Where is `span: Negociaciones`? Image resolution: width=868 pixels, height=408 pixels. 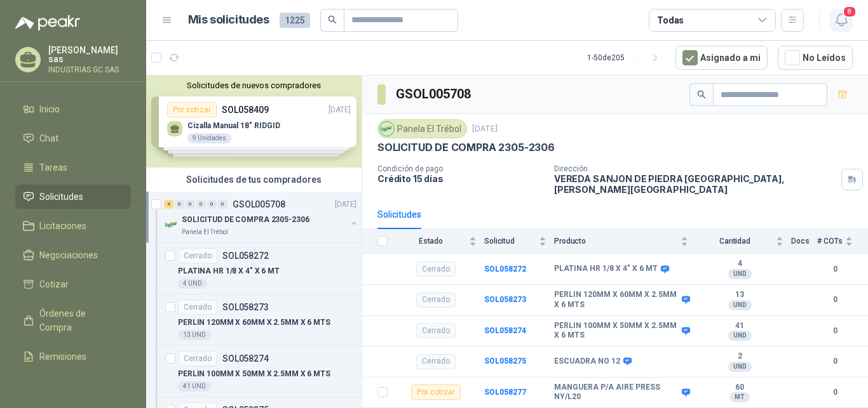 span: Negociaciones is located at coordinates (69, 255).